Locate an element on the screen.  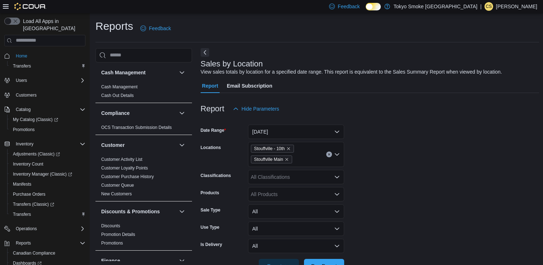
label: Is Delivery is located at coordinates (211, 245).